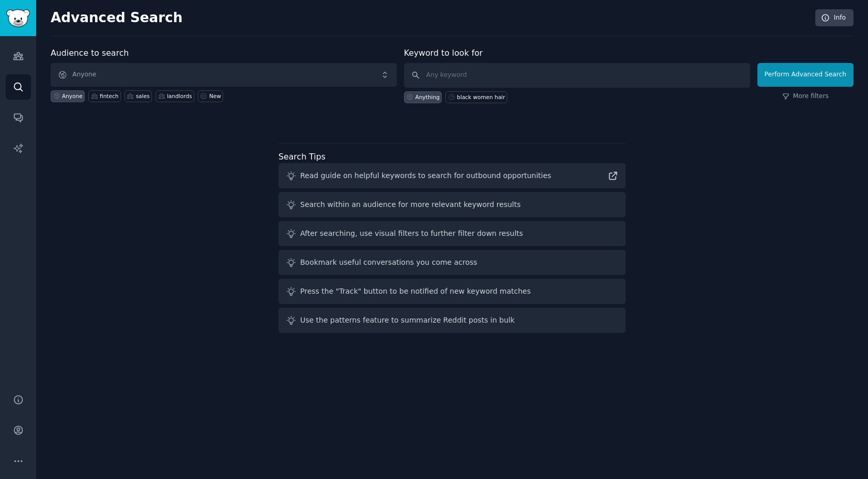 The height and width of the screenshot is (479, 868). I want to click on div: Use the patterns feature to summarize Reddit posts in bulk, so click(407, 320).